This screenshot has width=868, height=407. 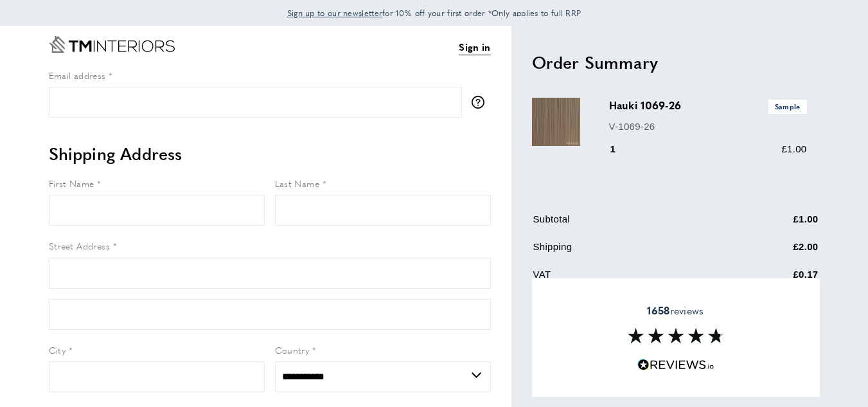 What do you see at coordinates (292, 350) in the screenshot?
I see `span: Country` at bounding box center [292, 350].